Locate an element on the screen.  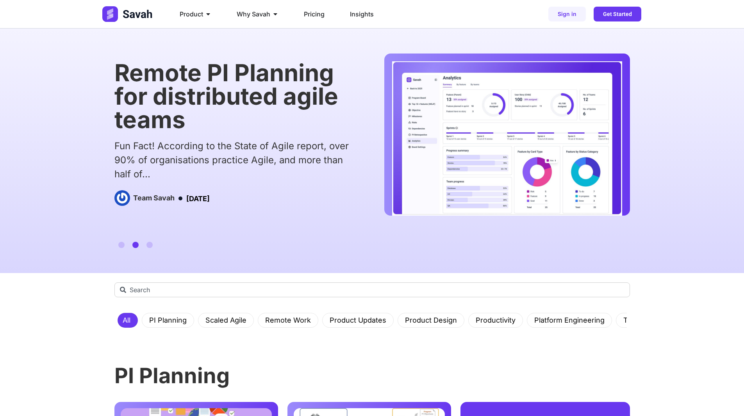
a: Product Updates is located at coordinates (358, 320).